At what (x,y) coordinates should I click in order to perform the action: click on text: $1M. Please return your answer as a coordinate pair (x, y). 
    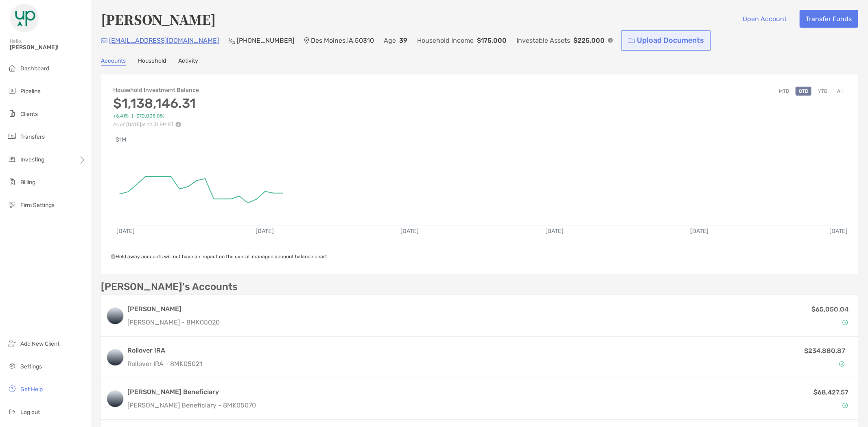
    Looking at the image, I should click on (121, 140).